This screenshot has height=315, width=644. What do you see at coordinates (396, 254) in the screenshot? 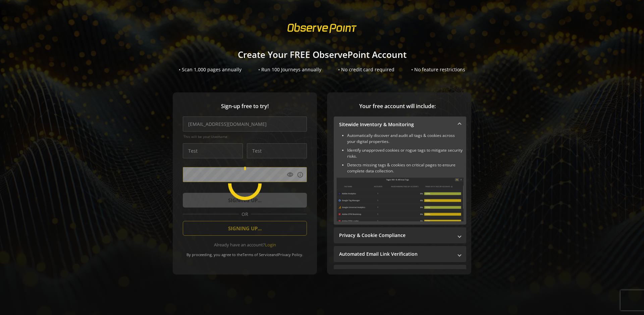
I see `mat-panel-title: Automated Email Link Verification` at bounding box center [396, 254].